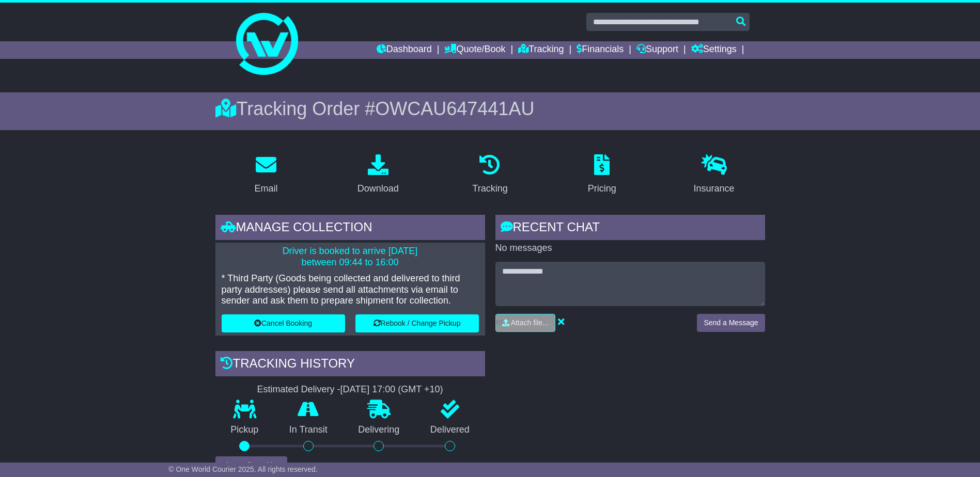 The image size is (980, 477). Describe the element at coordinates (630, 228) in the screenshot. I see `div: RECENT CHAT` at that location.